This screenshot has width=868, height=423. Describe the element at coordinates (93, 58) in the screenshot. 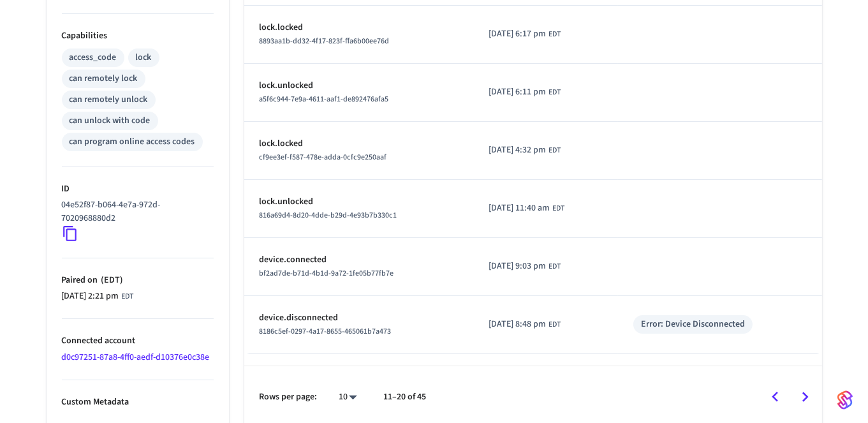

I see `div: access_code` at that location.